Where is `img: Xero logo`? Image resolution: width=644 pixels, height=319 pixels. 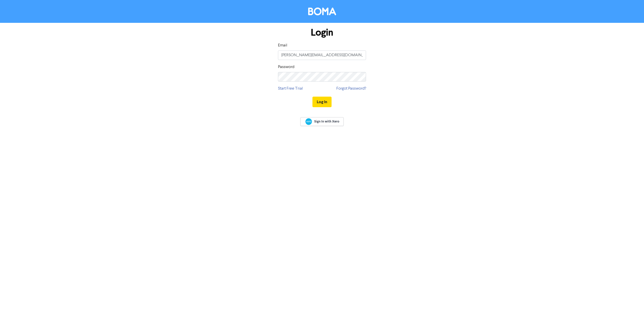 img: Xero logo is located at coordinates (308, 122).